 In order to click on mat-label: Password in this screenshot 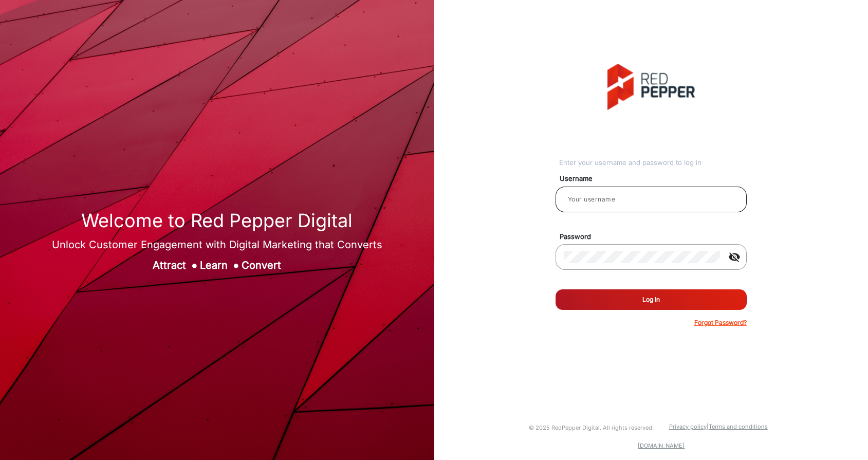, I will do `click(655, 237)`.